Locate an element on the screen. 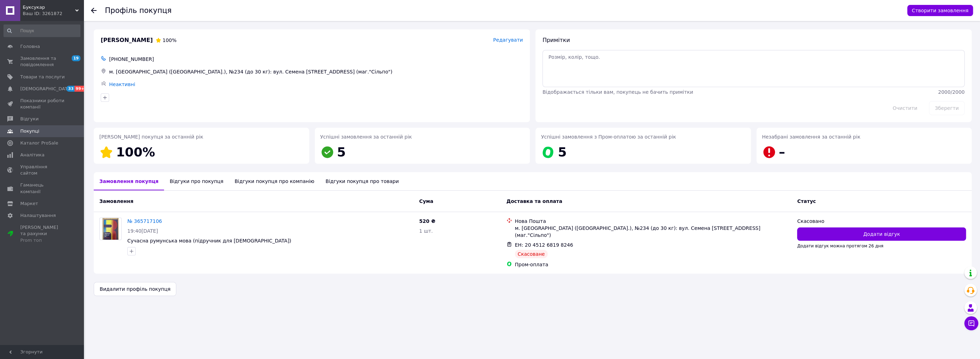  span: Незабрані замовлення за останній рік is located at coordinates (811, 137).